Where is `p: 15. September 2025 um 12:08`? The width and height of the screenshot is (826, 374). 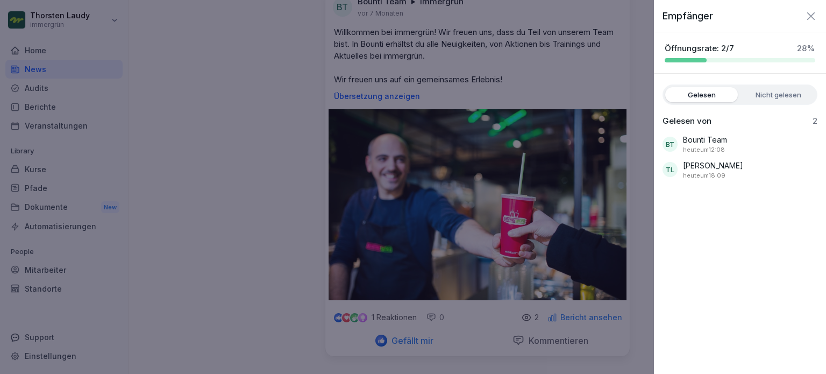
p: 15. September 2025 um 12:08 is located at coordinates (704, 149).